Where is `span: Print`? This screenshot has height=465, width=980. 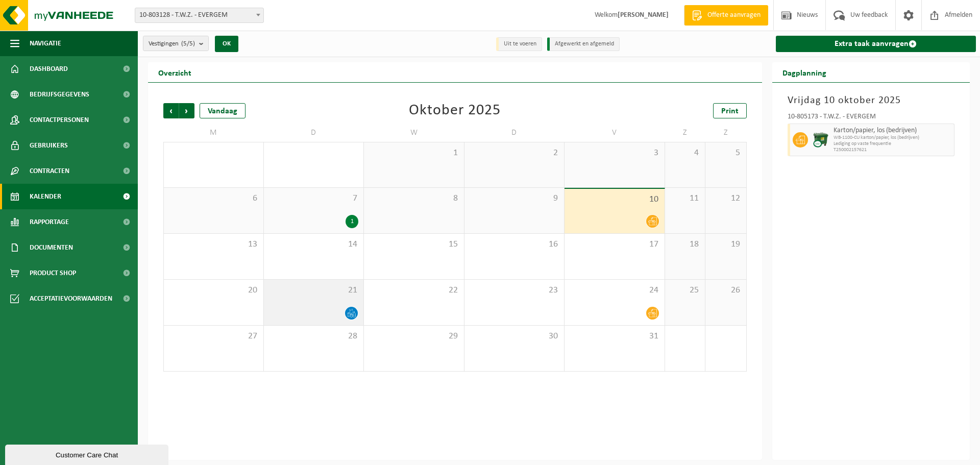
span: Print is located at coordinates (730, 111).